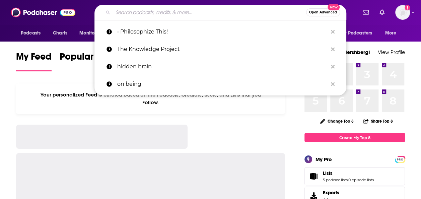 This screenshot has width=421, height=199. Describe the element at coordinates (324, 159) in the screenshot. I see `div: My Pro` at that location.